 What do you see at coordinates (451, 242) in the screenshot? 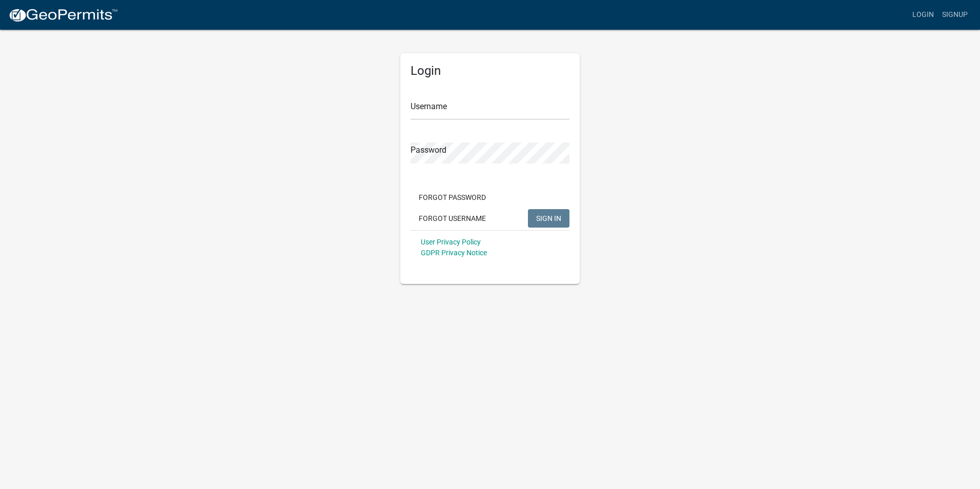
I see `a: User Privacy Policy` at bounding box center [451, 242].